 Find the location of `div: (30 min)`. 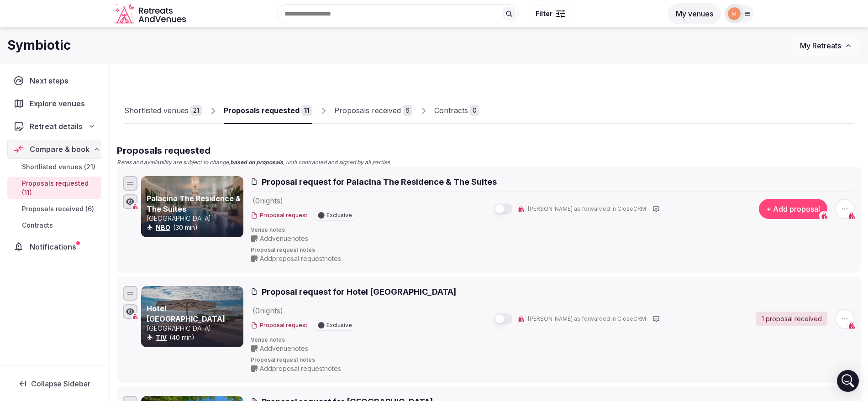

div: (30 min) is located at coordinates (194, 227).